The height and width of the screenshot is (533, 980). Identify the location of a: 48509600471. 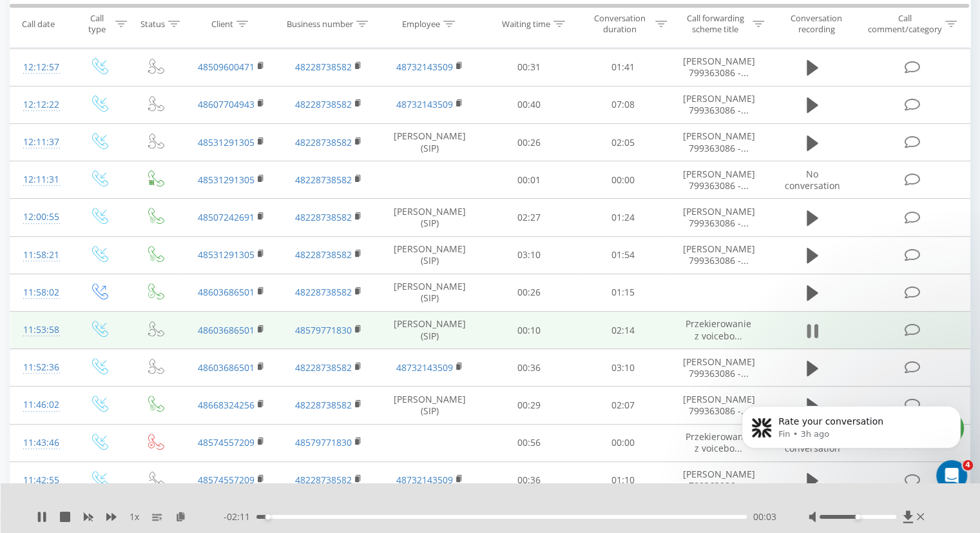
(226, 67).